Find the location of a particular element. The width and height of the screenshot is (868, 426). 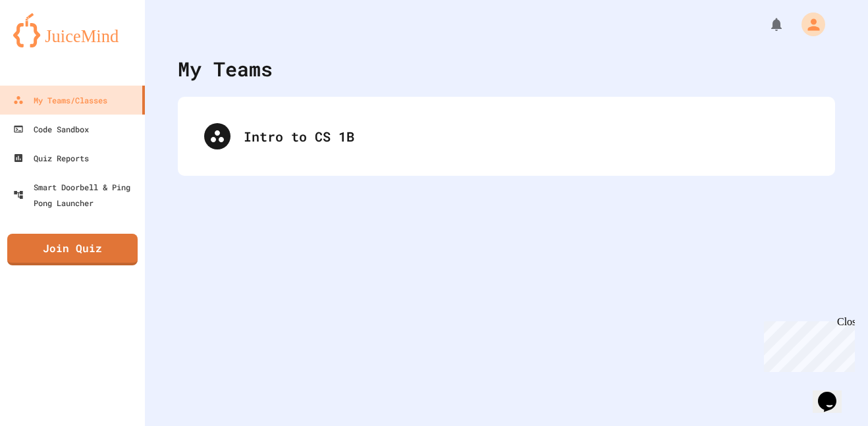

div: Smart Doorbell & Ping Pong Launcher is located at coordinates (76, 195).